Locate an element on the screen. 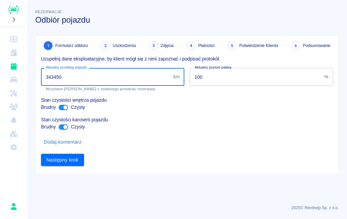  span: 6 is located at coordinates (295, 46).